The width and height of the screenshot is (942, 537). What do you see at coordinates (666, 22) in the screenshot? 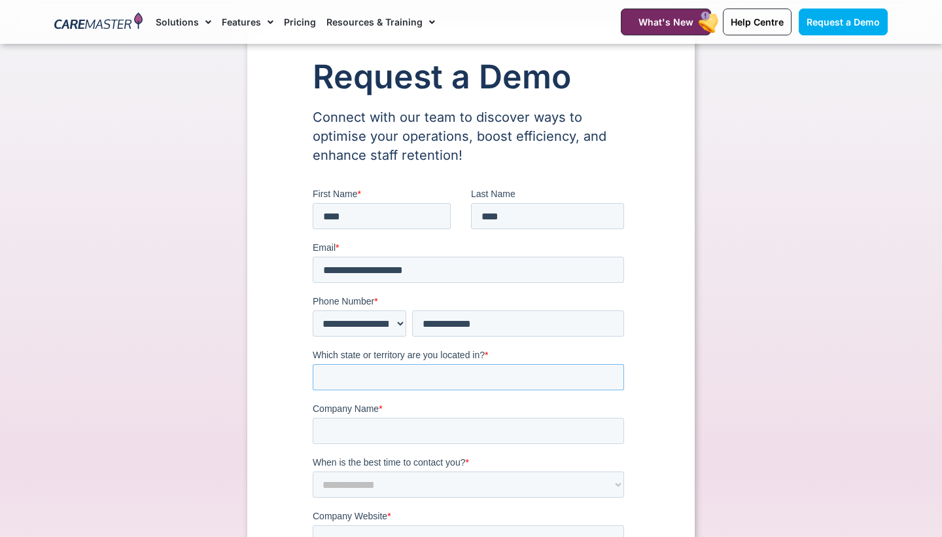
I see `span: What's New` at bounding box center [666, 22].